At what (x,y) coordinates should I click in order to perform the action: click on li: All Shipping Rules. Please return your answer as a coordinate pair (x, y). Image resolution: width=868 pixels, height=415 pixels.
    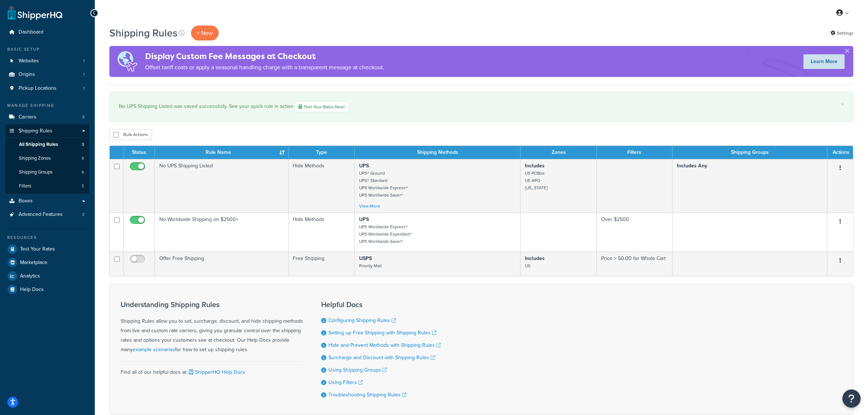
    Looking at the image, I should click on (47, 144).